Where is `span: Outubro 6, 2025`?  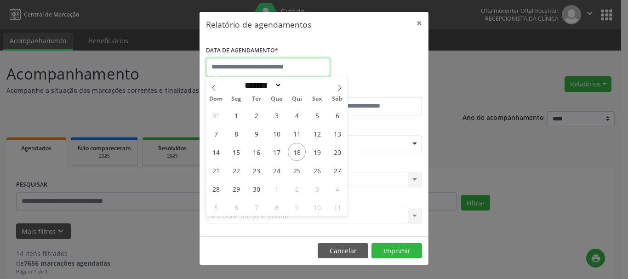
span: Outubro 6, 2025 is located at coordinates (236, 207).